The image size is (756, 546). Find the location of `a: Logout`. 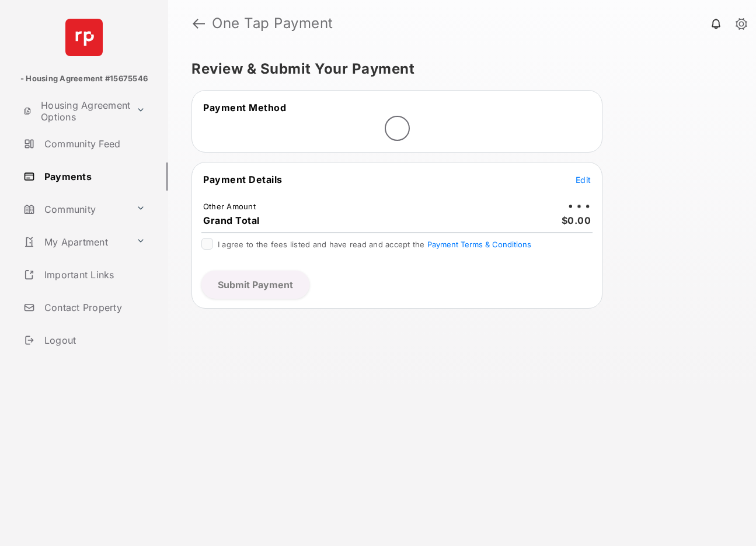

a: Logout is located at coordinates (94, 340).